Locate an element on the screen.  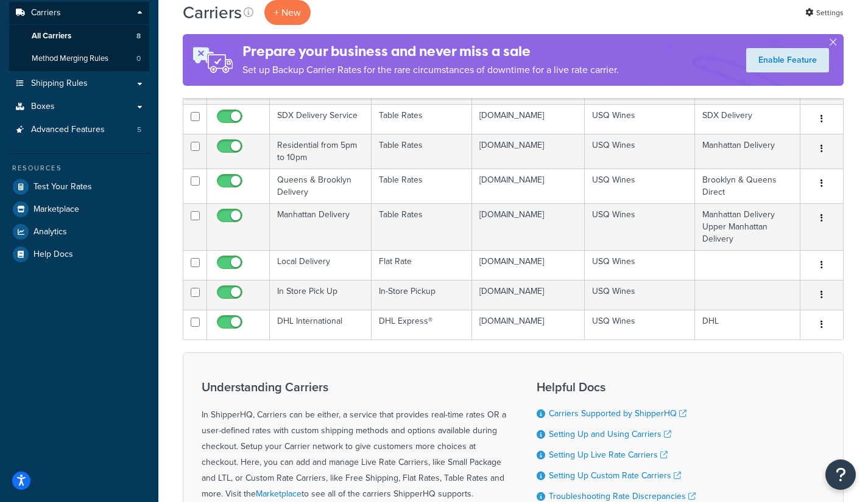
span: Test Your Rates is located at coordinates (63, 187).